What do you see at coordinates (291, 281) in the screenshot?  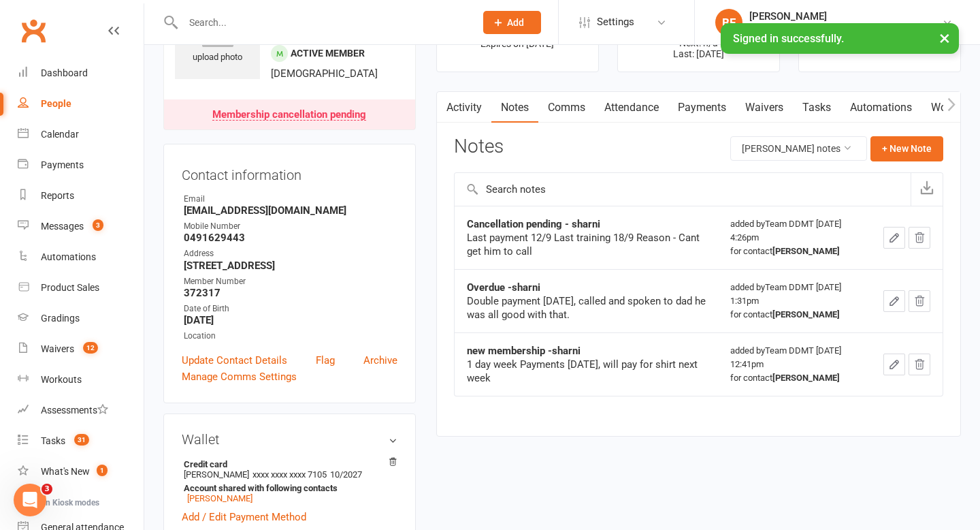 I see `div: Member Number` at bounding box center [291, 281].